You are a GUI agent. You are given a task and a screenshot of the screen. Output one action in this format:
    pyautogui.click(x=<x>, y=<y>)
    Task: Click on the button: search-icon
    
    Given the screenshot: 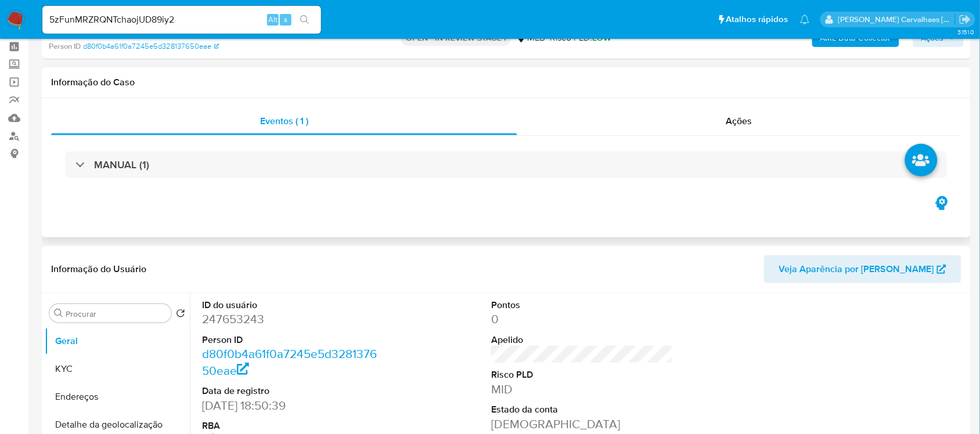 What is the action you would take?
    pyautogui.click(x=304, y=20)
    